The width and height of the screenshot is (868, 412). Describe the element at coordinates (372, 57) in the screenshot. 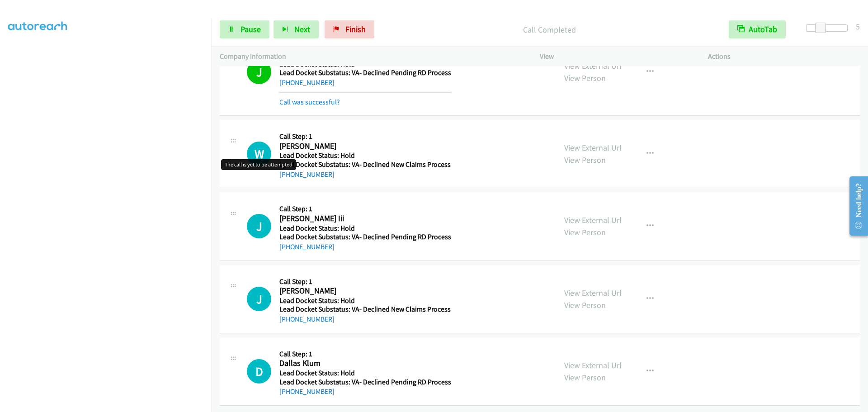

I see `p: Company Information` at that location.